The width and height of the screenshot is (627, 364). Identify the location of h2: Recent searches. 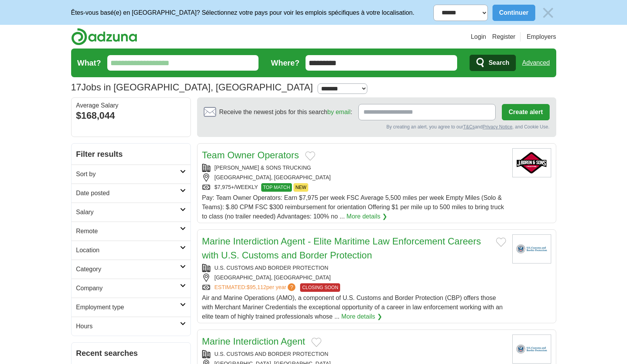
(131, 353).